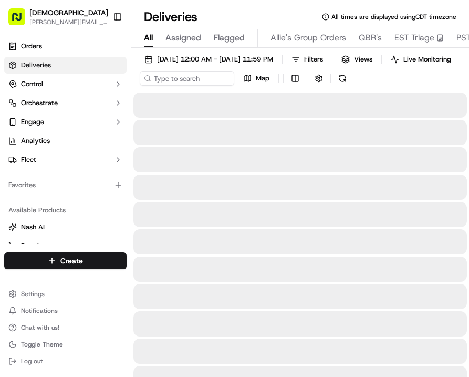  Describe the element at coordinates (427, 59) in the screenshot. I see `span: Live Monitoring` at that location.